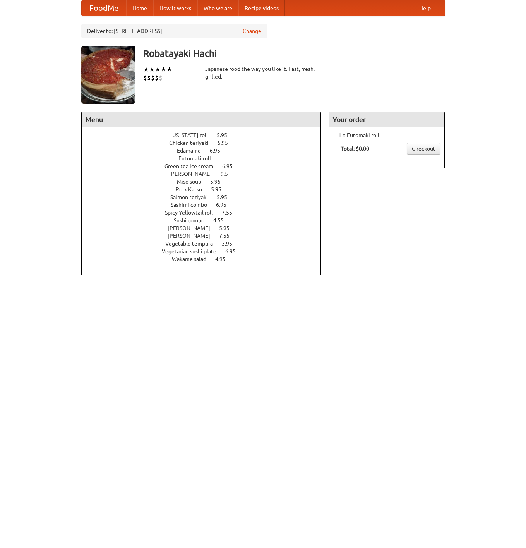 The width and height of the screenshot is (526, 548). What do you see at coordinates (193, 182) in the screenshot?
I see `span: Miso soup` at bounding box center [193, 182].